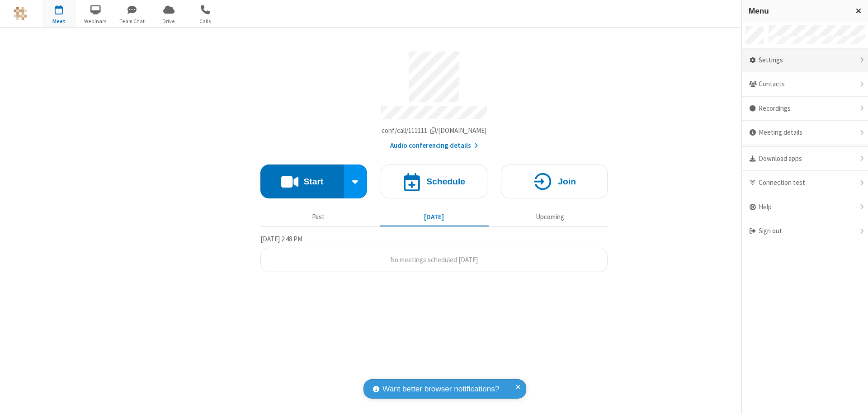  What do you see at coordinates (805, 207) in the screenshot?
I see `div: Help` at bounding box center [805, 207].